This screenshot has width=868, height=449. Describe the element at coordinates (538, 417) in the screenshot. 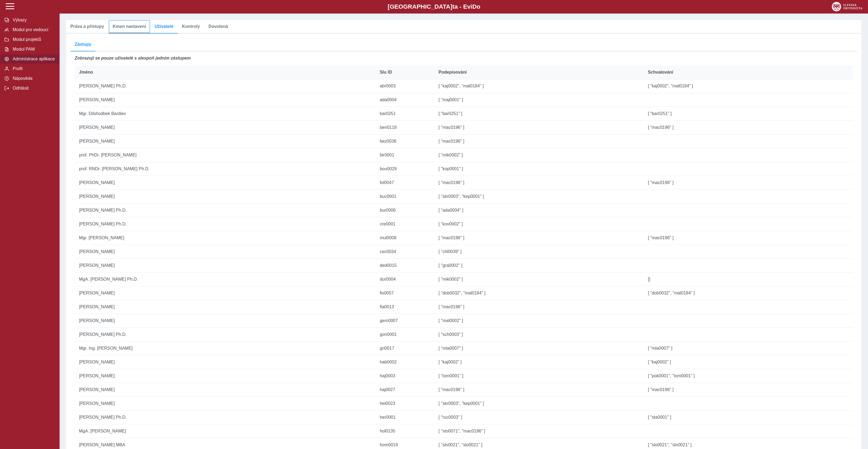

I see `td: [ "ruc0003" ]` at that location.